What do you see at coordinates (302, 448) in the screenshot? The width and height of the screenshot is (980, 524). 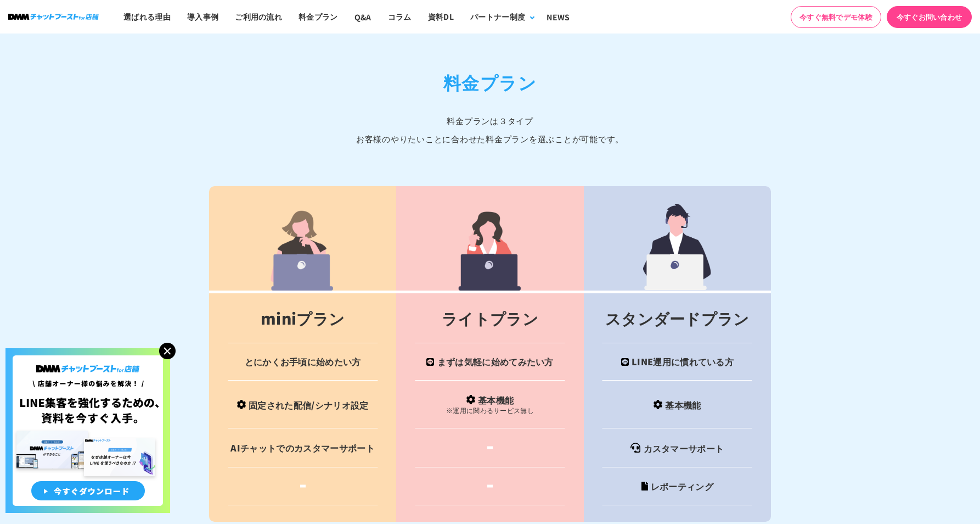 I see `td: AIチャットでのカスタマーサポート` at bounding box center [302, 448].